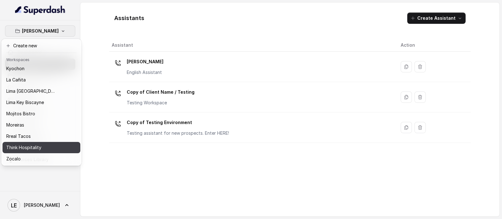  I want to click on p: Kyochon, so click(15, 69).